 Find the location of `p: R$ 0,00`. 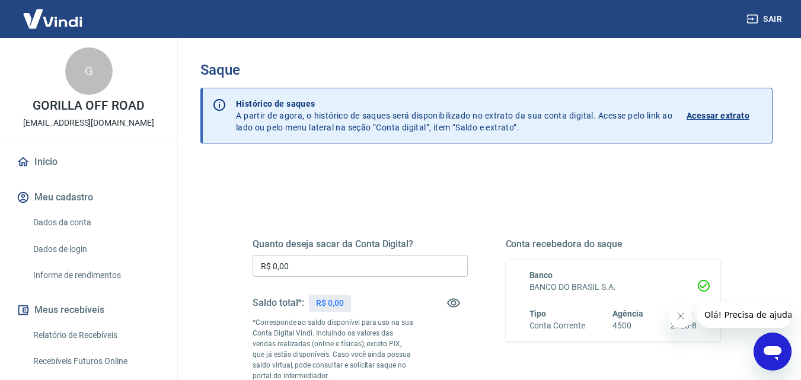

p: R$ 0,00 is located at coordinates (330, 303).